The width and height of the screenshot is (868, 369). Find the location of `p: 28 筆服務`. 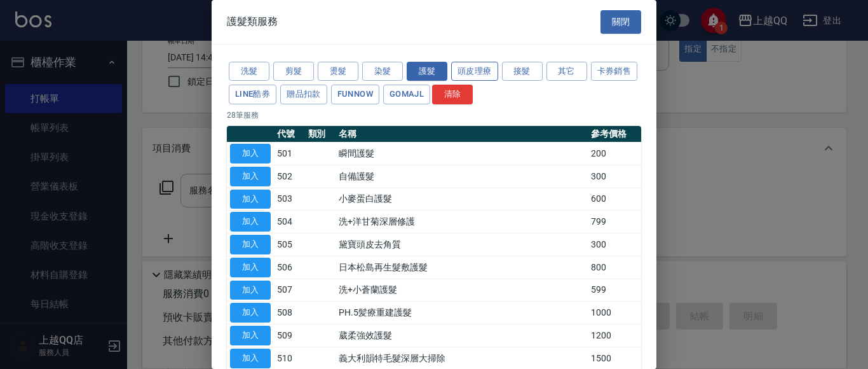

p: 28 筆服務 is located at coordinates (434, 115).